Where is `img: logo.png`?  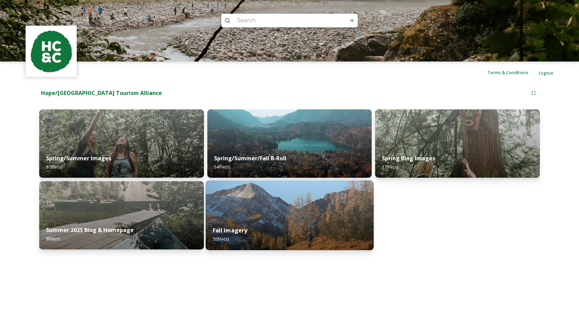
img: logo.png is located at coordinates (51, 51).